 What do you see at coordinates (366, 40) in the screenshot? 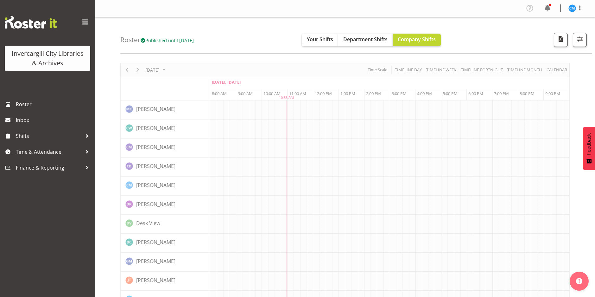
I see `button: Department Shifts` at bounding box center [366, 40].